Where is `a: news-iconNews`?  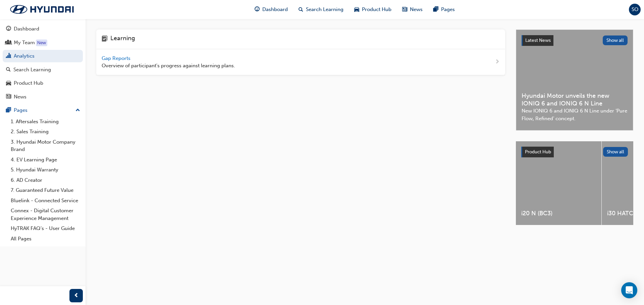
a: news-iconNews is located at coordinates (412, 9).